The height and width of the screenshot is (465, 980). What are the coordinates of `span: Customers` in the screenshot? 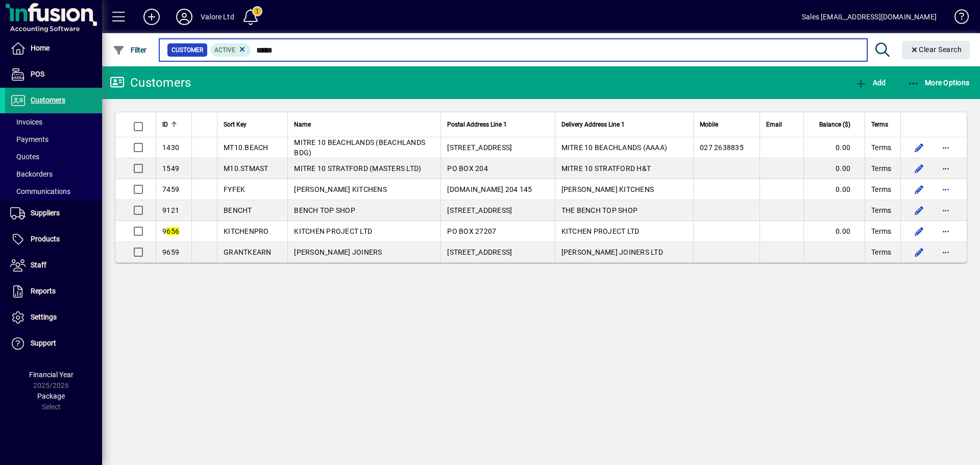 It's located at (48, 100).